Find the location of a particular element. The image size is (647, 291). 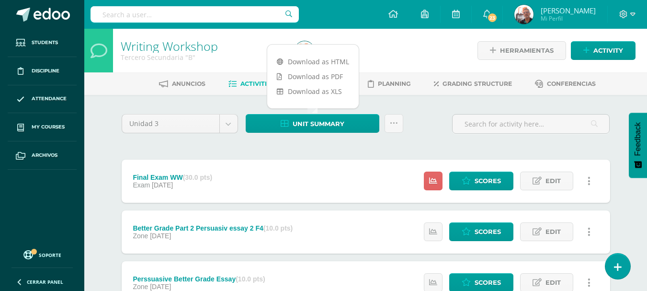

div: Final Exam WW is located at coordinates (172, 177).